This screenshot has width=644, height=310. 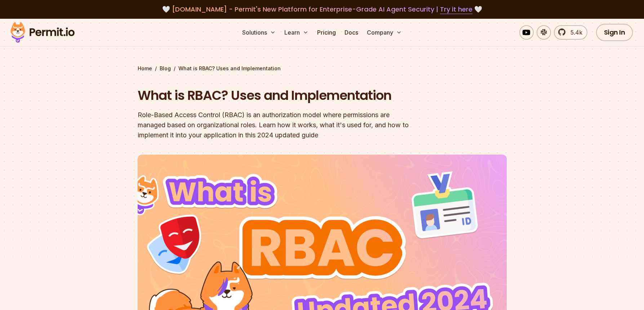 I want to click on a: Sign In, so click(x=615, y=33).